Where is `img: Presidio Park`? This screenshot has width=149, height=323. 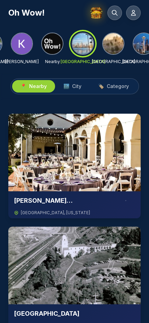
img: Presidio Park is located at coordinates (74, 265).